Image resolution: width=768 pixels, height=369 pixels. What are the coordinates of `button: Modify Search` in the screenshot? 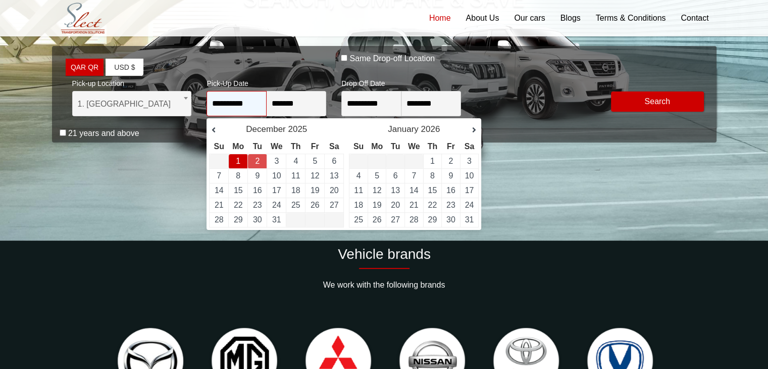 It's located at (658, 102).